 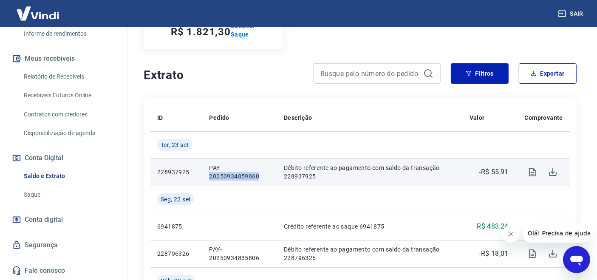 I want to click on a: Solicitar Saque, so click(x=252, y=30).